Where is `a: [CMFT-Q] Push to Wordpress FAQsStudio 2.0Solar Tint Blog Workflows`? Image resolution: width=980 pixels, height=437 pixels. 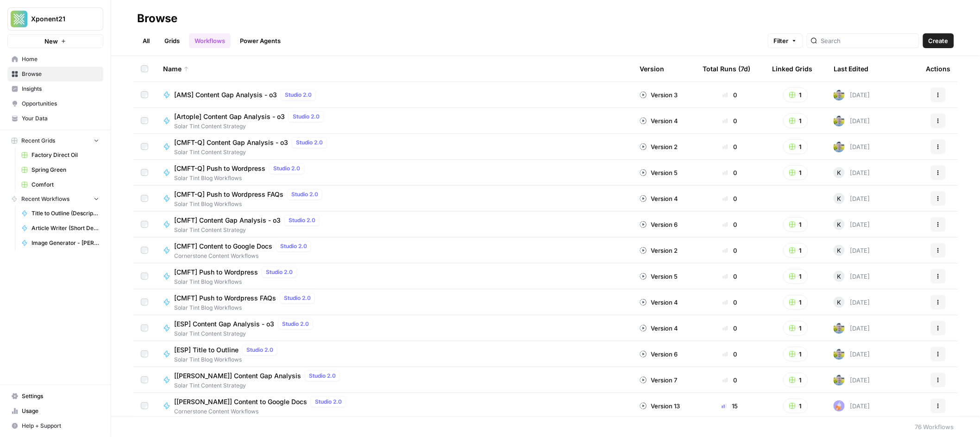 a: [CMFT-Q] Push to Wordpress FAQsStudio 2.0Solar Tint Blog Workflows is located at coordinates (394, 199).